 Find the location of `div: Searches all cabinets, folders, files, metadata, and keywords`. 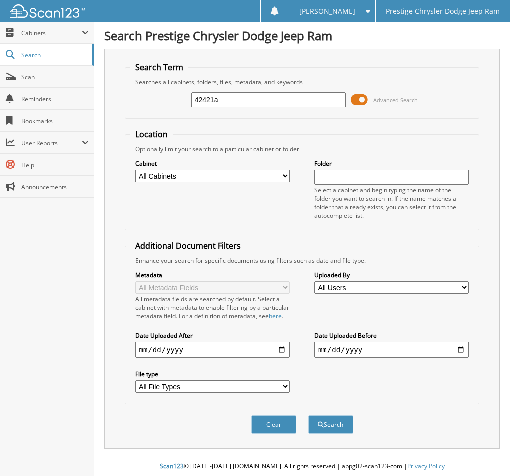

div: Searches all cabinets, folders, files, metadata, and keywords is located at coordinates (302, 82).